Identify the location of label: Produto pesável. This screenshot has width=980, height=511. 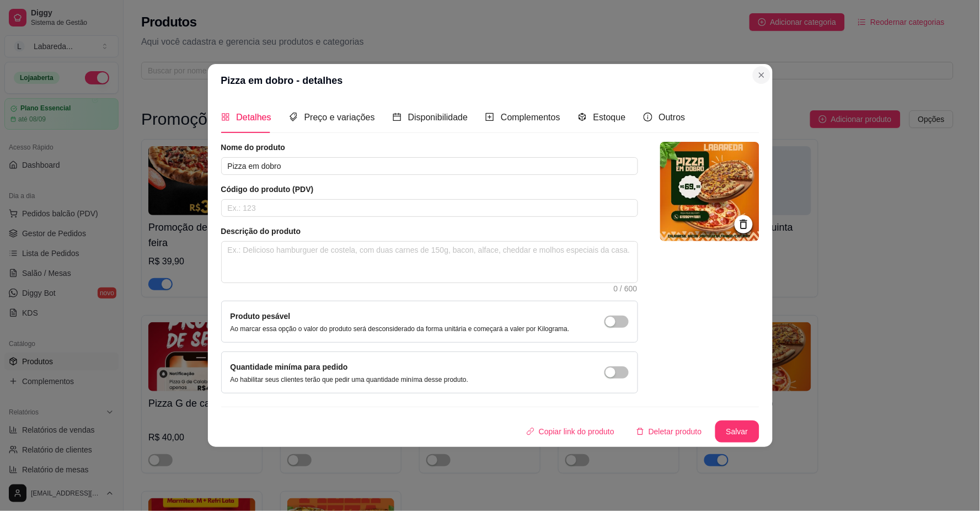
(260, 316).